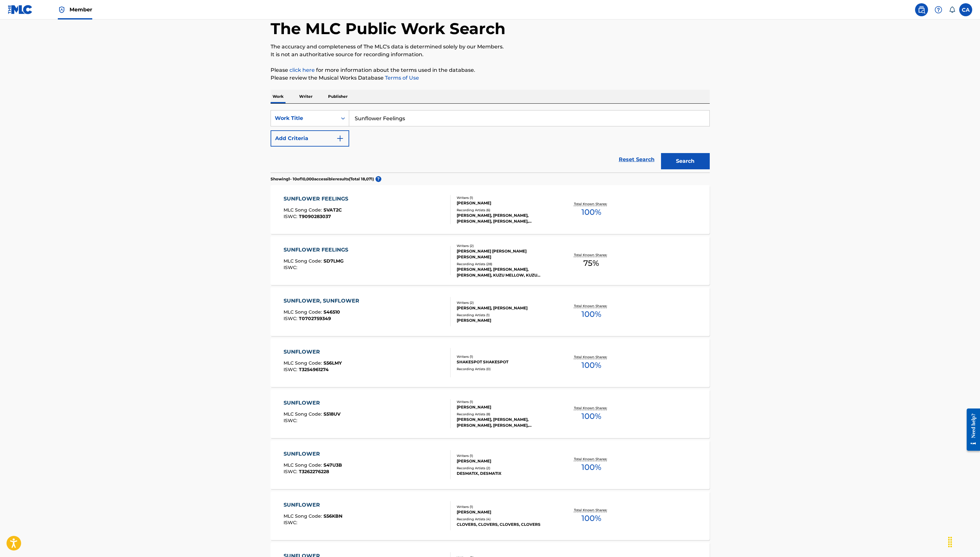  What do you see at coordinates (304, 119) in the screenshot?
I see `div: Work Title` at bounding box center [304, 119].